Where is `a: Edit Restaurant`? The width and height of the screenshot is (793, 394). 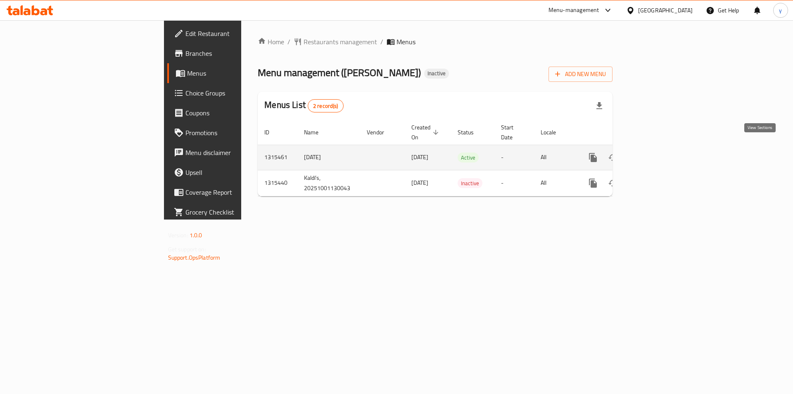
a: Edit Restaurant is located at coordinates (232, 33).